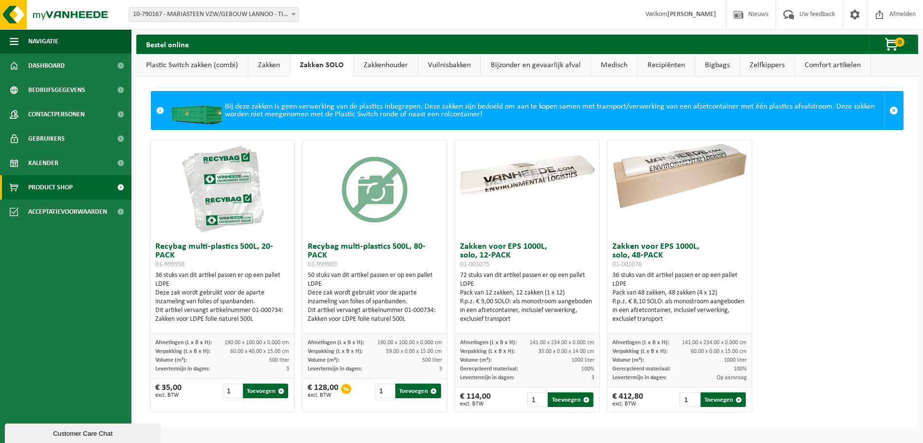  Describe the element at coordinates (43, 163) in the screenshot. I see `span: Kalender` at that location.